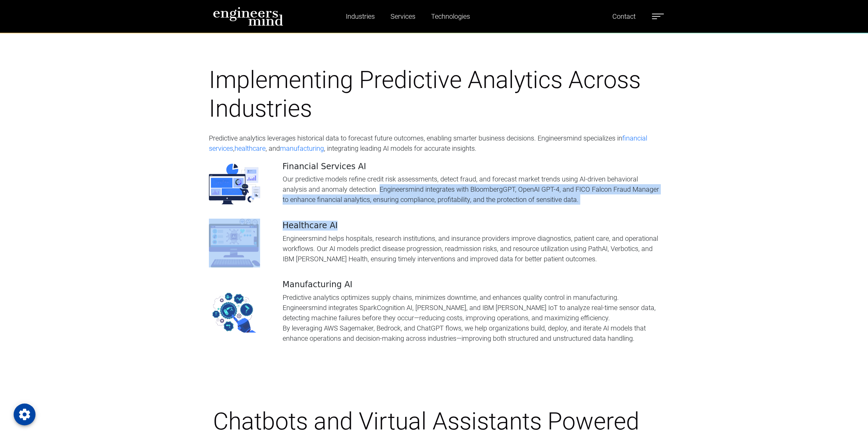 The width and height of the screenshot is (868, 439). Describe the element at coordinates (451, 16) in the screenshot. I see `a: Technologies` at that location.